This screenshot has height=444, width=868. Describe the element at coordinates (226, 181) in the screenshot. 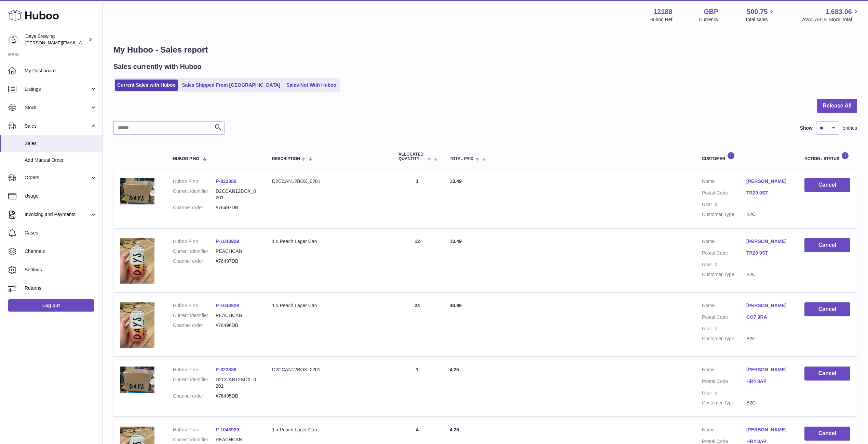

I see `a: P-823386` at that location.